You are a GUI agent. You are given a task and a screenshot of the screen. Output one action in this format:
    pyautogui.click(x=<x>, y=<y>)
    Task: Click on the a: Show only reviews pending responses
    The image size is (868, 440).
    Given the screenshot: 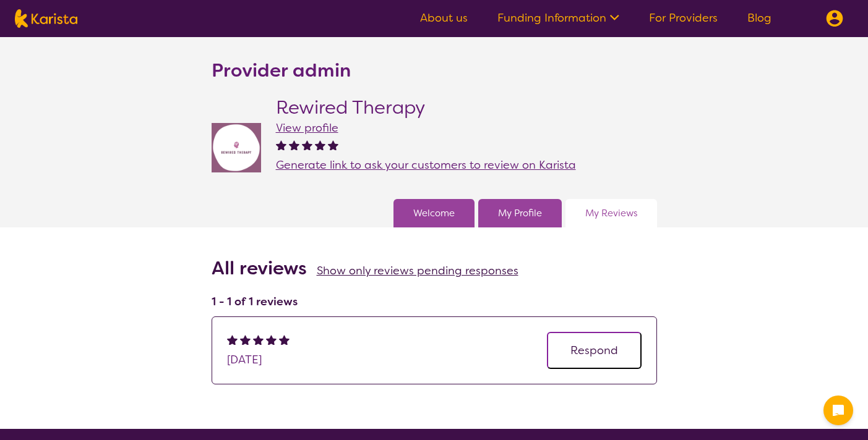 What is the action you would take?
    pyautogui.click(x=418, y=271)
    